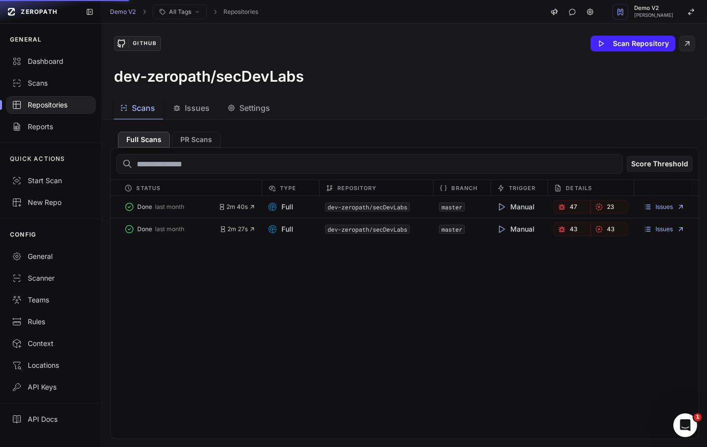 Image resolution: width=707 pixels, height=447 pixels. What do you see at coordinates (41, 12) in the screenshot?
I see `a: ZEROPATH` at bounding box center [41, 12].